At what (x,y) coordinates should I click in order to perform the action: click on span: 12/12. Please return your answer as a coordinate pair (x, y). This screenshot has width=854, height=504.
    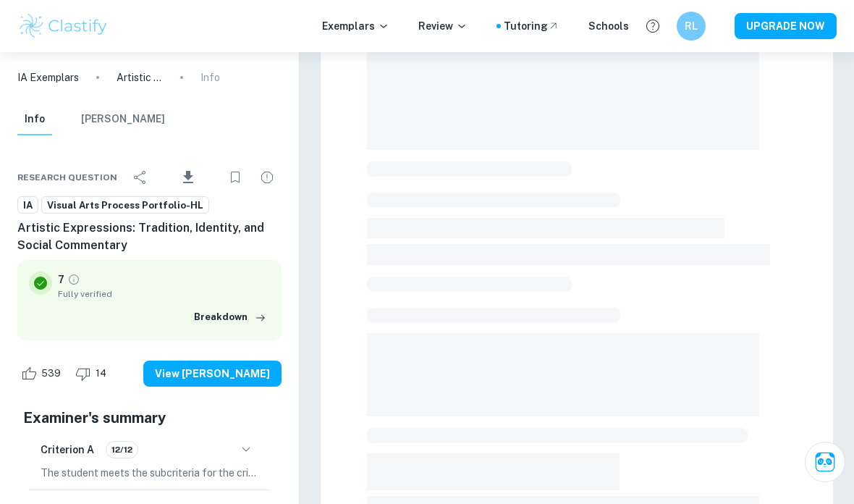
    Looking at the image, I should click on (122, 449).